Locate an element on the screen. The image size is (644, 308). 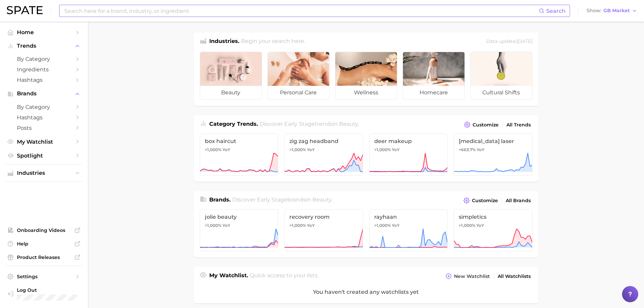
span: Brands . is located at coordinates (220, 200).